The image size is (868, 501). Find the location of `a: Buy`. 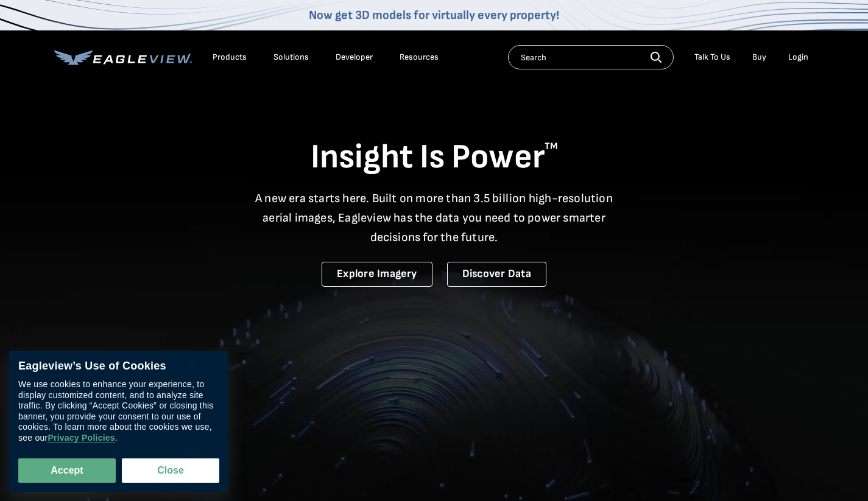

a: Buy is located at coordinates (759, 57).